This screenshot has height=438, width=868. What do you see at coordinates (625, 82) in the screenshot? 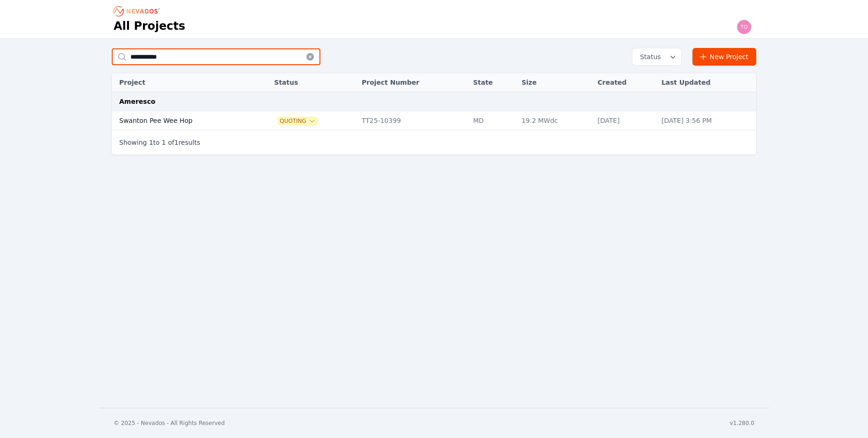
I see `th: Created` at bounding box center [625, 82].